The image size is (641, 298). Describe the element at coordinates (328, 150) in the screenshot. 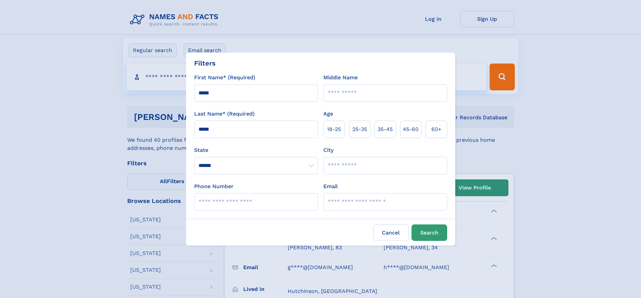

I see `label: City` at that location.